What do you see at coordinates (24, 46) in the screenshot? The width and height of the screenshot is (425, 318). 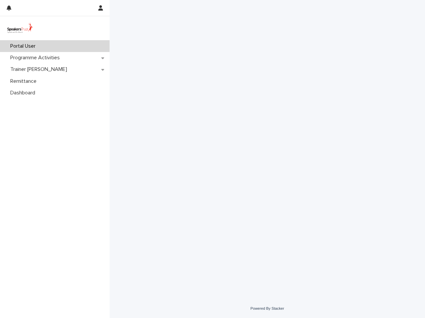 I see `p: Portal User` at bounding box center [24, 46].